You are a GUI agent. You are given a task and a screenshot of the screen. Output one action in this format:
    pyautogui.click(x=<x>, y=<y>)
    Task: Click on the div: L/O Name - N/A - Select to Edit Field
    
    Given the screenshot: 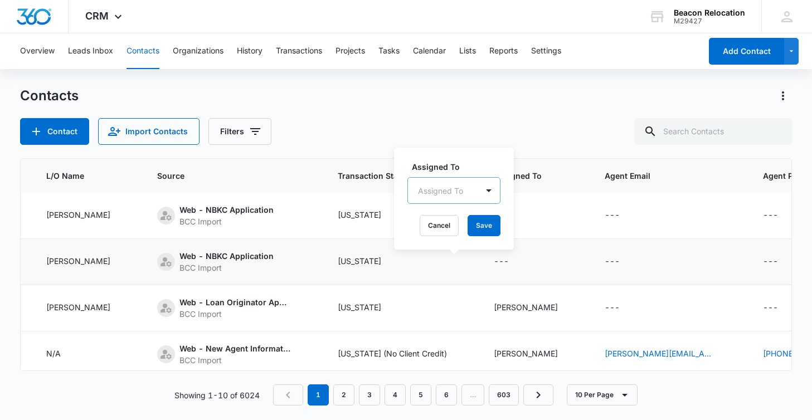 What is the action you would take?
    pyautogui.click(x=64, y=354)
    